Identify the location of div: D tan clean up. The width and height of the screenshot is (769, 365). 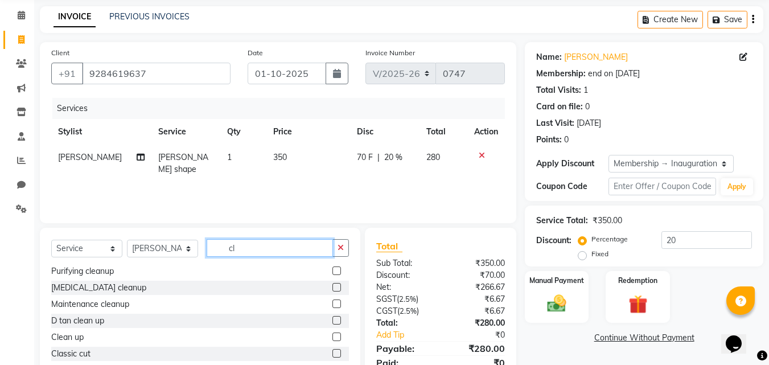
(77, 320).